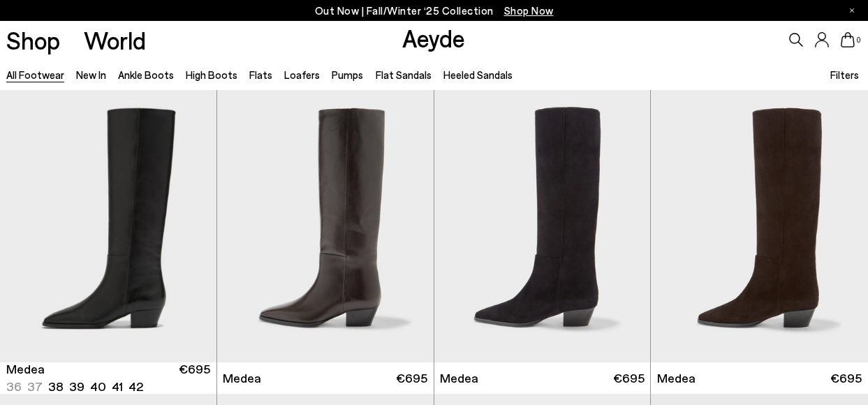 The height and width of the screenshot is (405, 868). I want to click on li: 41, so click(118, 386).